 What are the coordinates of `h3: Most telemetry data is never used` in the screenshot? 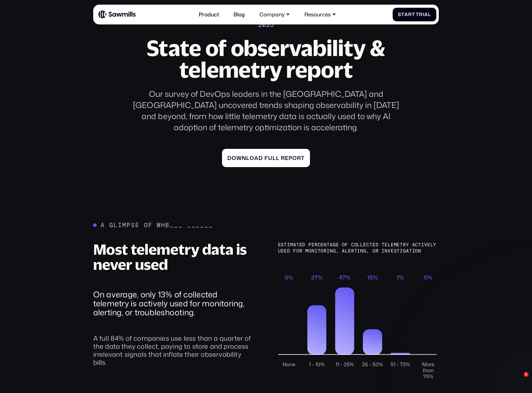 It's located at (174, 258).